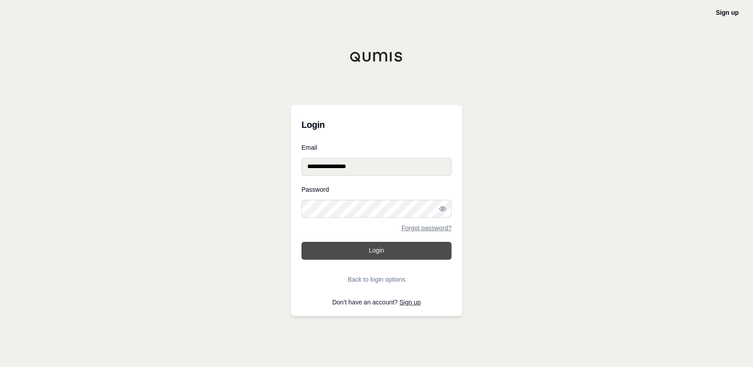 The width and height of the screenshot is (753, 367). Describe the element at coordinates (377, 125) in the screenshot. I see `h3: Login` at that location.